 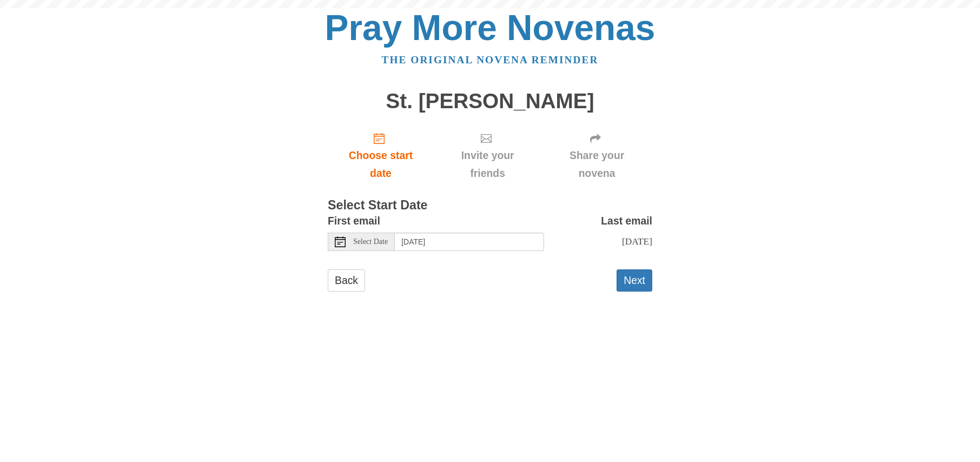 What do you see at coordinates (490, 205) in the screenshot?
I see `h3: Select Start Date` at bounding box center [490, 205].